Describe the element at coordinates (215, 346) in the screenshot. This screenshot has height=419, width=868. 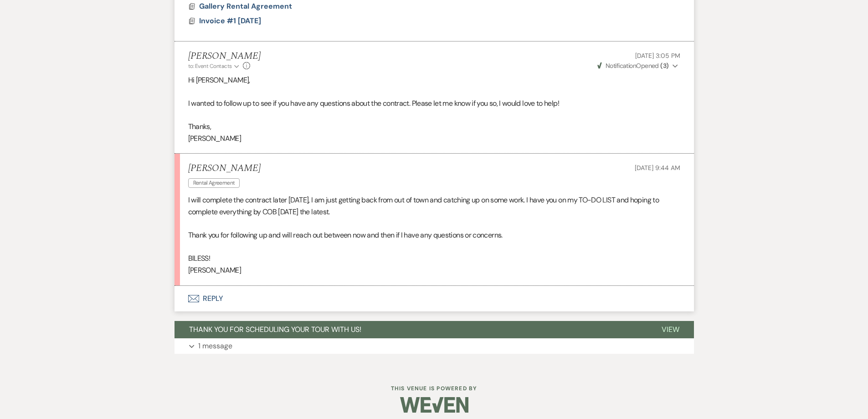
I see `p: 1 message` at that location.